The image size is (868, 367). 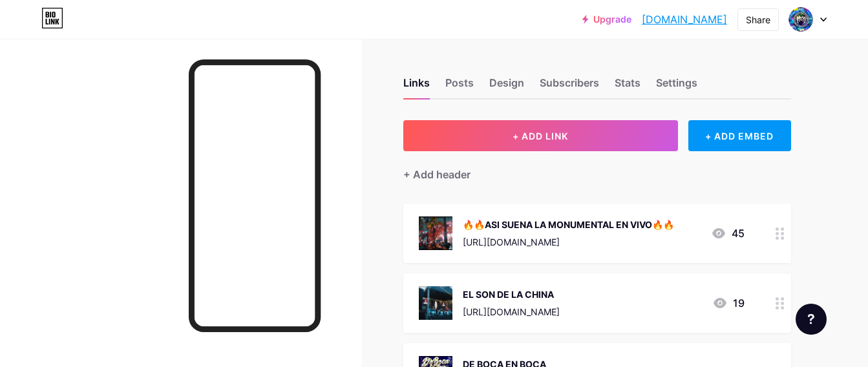 What do you see at coordinates (435, 303) in the screenshot?
I see `img: EL SON DE LA CHINA` at bounding box center [435, 303].